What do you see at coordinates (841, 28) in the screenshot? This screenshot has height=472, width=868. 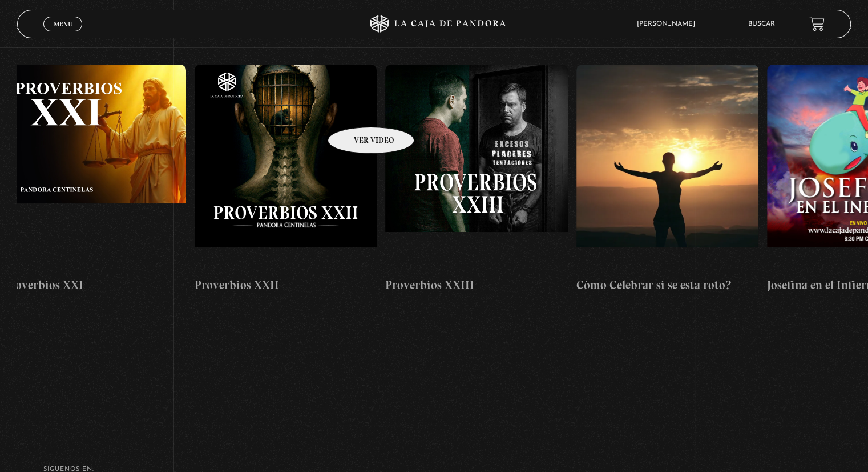 I see `button: Next` at bounding box center [841, 28].